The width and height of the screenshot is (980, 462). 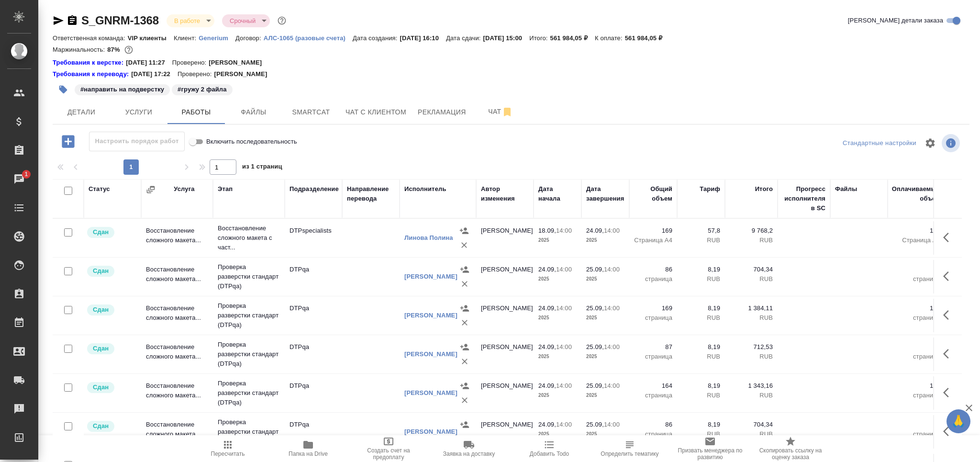 What do you see at coordinates (242, 21) in the screenshot?
I see `button: Срочный` at bounding box center [242, 21].